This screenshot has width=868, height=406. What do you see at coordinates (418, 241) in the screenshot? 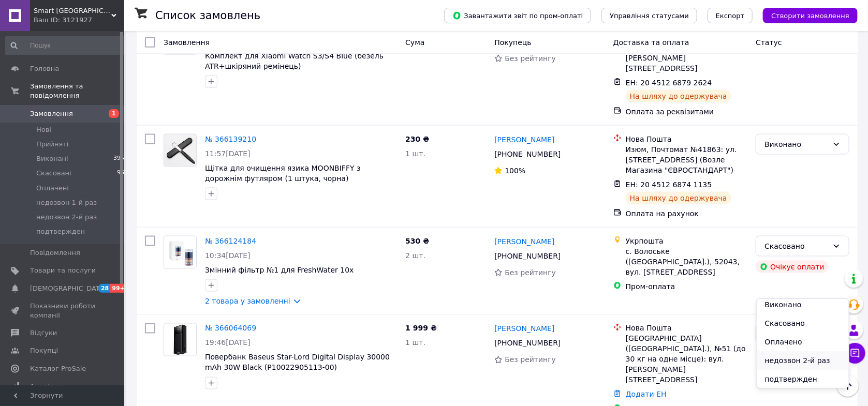
I see `span: 530 ₴` at bounding box center [418, 241].